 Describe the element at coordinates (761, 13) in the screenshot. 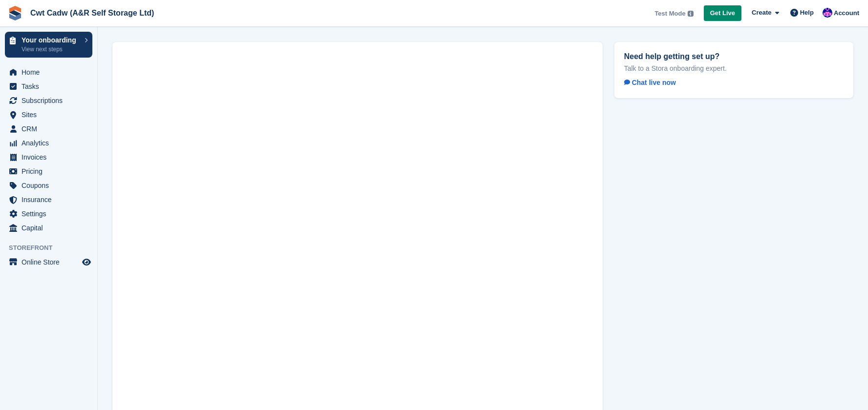

I see `span: Create` at that location.